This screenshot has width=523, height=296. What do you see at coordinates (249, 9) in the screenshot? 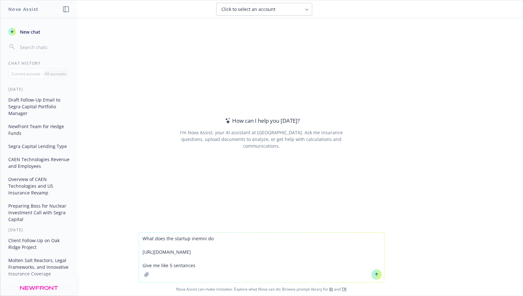
I see `span: Click to select an account` at bounding box center [249, 9].